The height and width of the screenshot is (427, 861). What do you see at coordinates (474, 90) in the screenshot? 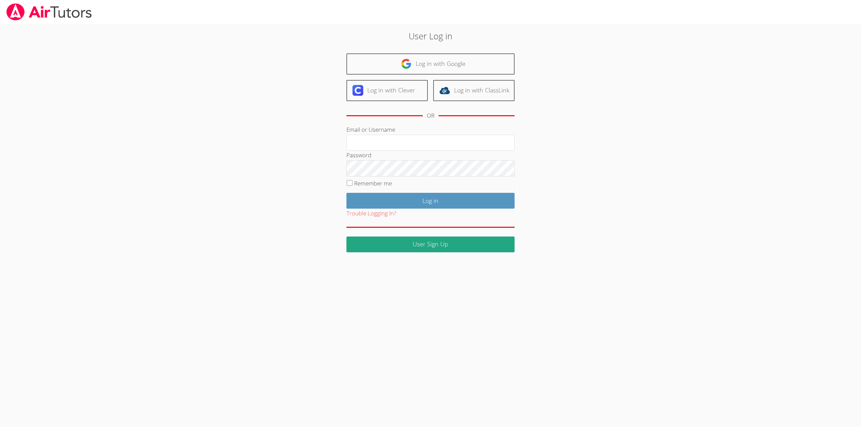
I see `a: Log in with ClassLink` at bounding box center [474, 90].